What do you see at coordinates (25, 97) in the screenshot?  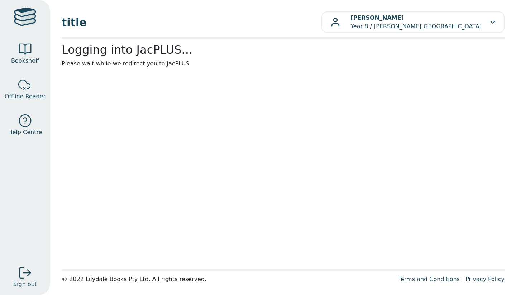 I see `span: Offline Reader` at bounding box center [25, 97].